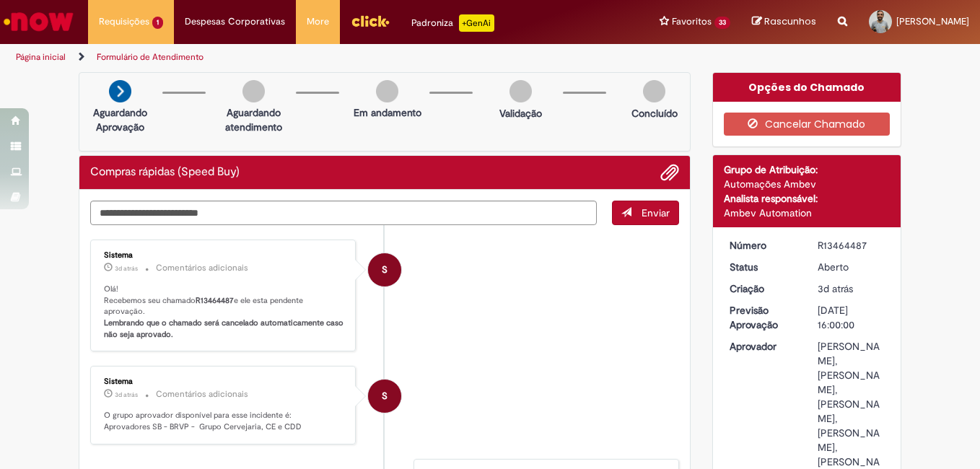 The height and width of the screenshot is (469, 980). I want to click on div: 30/08/2025 06:34:21, so click(851, 288).